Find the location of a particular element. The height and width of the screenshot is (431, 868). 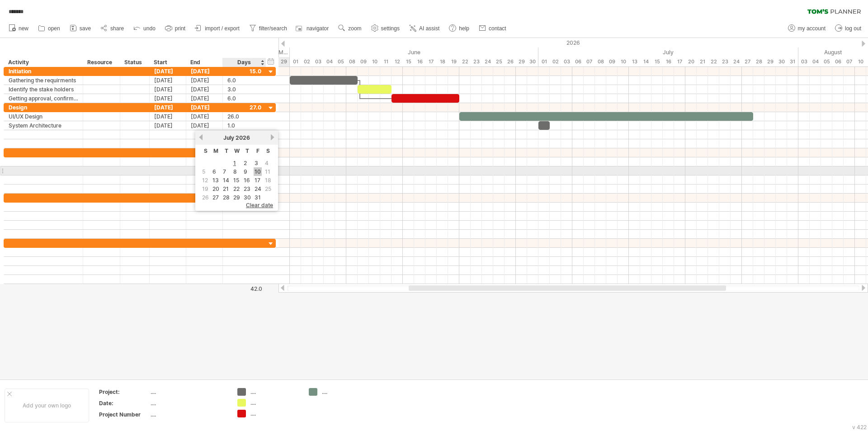

a: 3 is located at coordinates (256, 163).